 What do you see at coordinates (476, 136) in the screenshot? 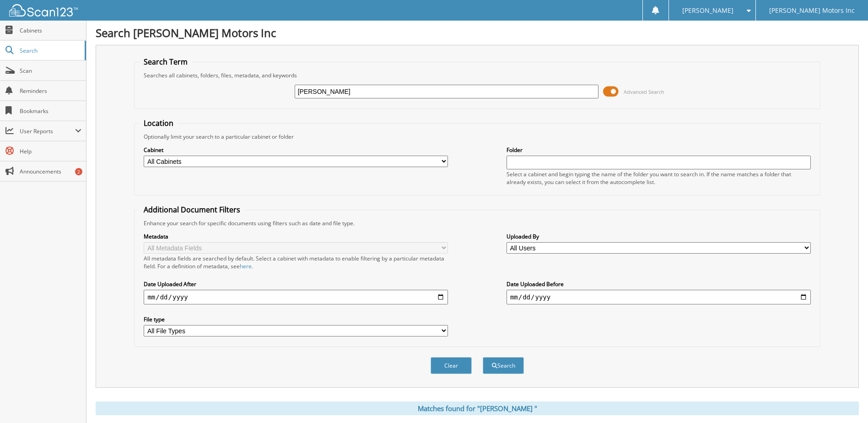
I see `div: Optionally limit your search to a particular cabinet or folder` at bounding box center [476, 136].